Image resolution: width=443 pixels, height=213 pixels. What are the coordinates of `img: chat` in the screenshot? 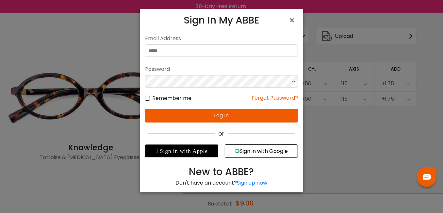 It's located at (427, 177).